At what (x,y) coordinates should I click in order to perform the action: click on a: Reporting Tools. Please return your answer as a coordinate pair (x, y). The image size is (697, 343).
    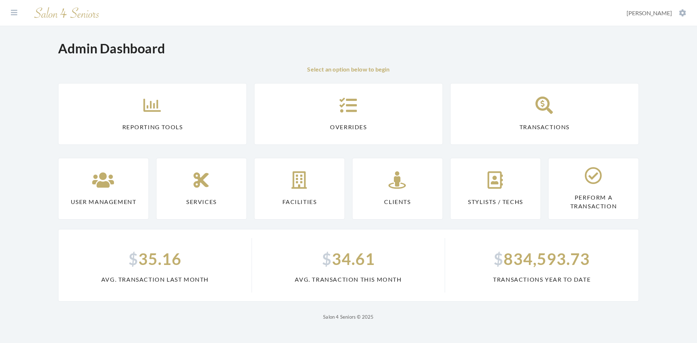
    Looking at the image, I should click on (153, 114).